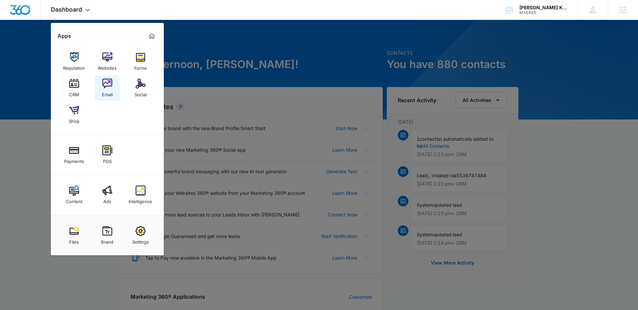 The image size is (638, 310). Describe the element at coordinates (107, 160) in the screenshot. I see `div: POS` at that location.